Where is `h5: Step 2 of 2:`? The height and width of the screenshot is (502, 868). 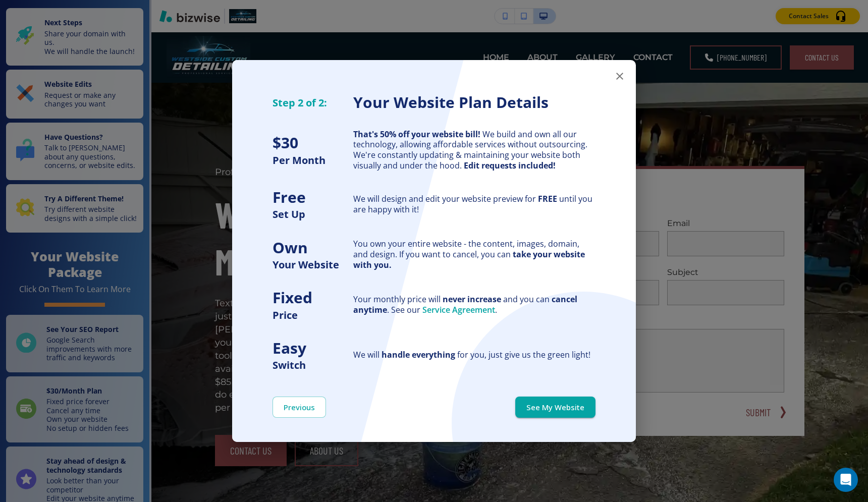
h5: Step 2 of 2: is located at coordinates (313, 103).